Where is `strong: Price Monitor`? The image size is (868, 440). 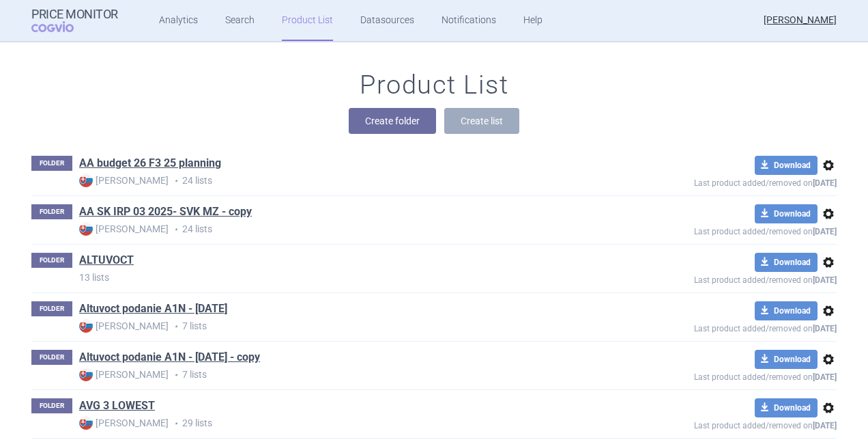 strong: Price Monitor is located at coordinates (74, 15).